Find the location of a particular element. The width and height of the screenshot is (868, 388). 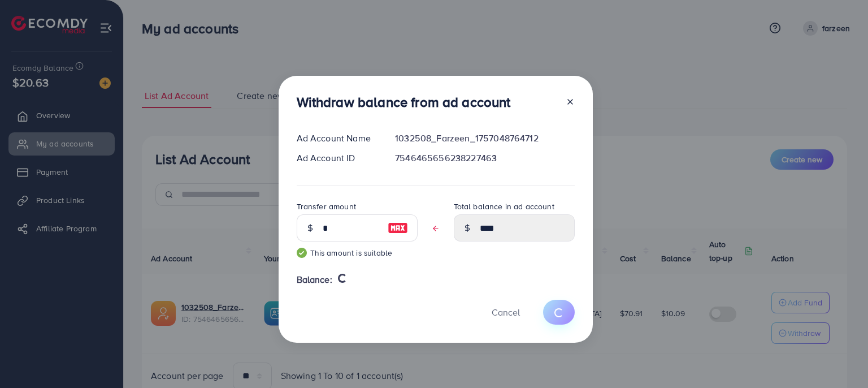

button: Cancel is located at coordinates (506, 312).